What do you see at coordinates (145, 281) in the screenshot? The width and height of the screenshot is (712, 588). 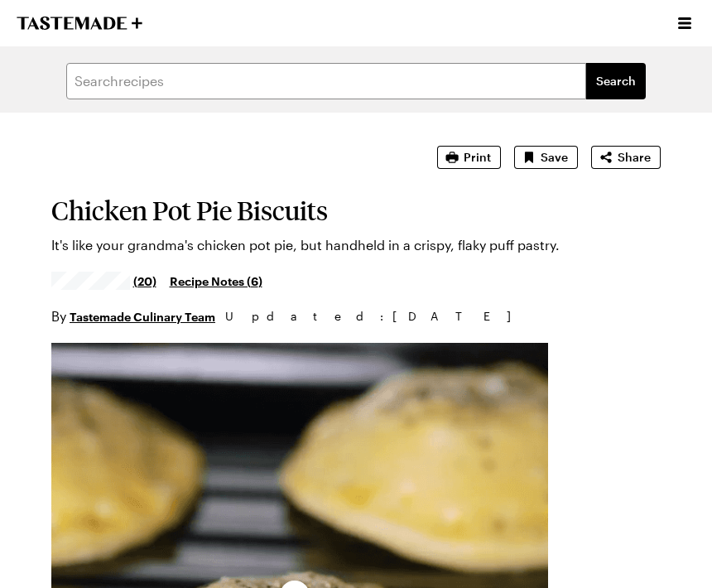 I see `span: (20)` at bounding box center [145, 281].